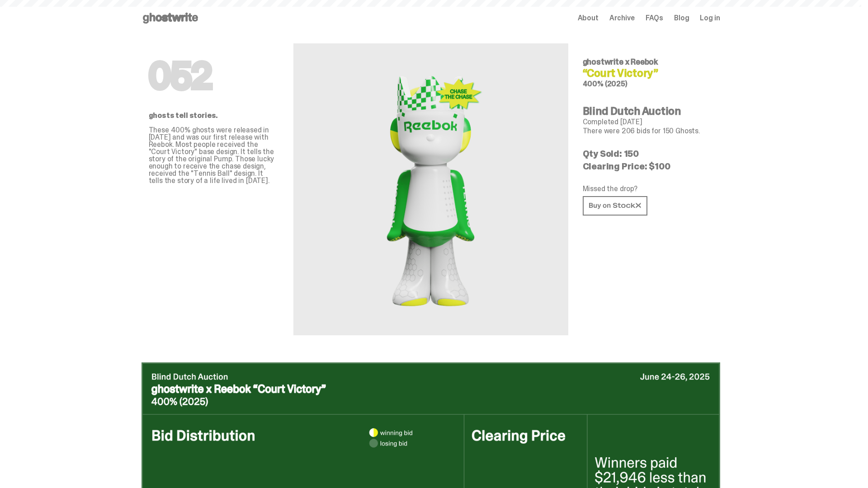  I want to click on a: FAQs, so click(654, 18).